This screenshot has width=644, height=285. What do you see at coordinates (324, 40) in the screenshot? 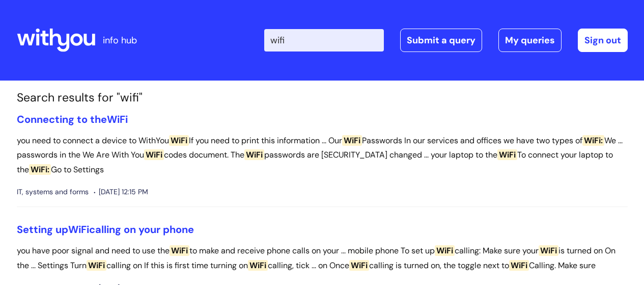
I see `input: Search` at bounding box center [324, 40].